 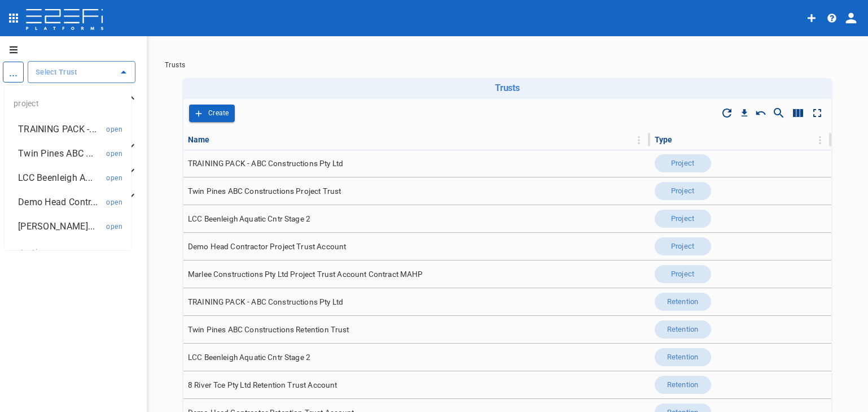 I want to click on span: Trusts, so click(x=175, y=65).